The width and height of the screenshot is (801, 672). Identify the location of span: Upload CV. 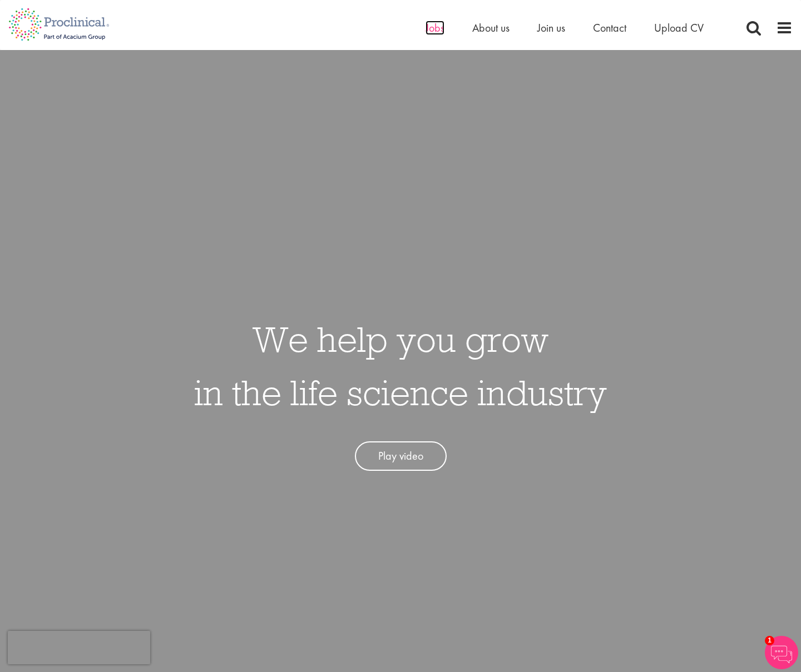
(679, 28).